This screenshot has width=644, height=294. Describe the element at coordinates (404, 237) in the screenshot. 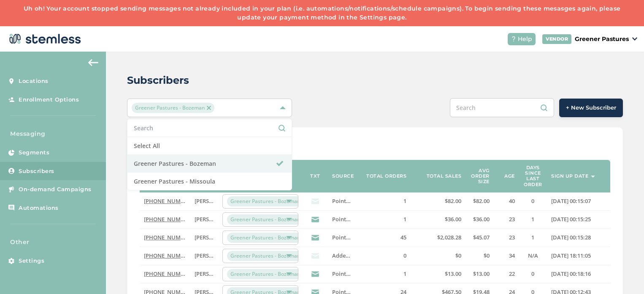

I see `span: 45` at that location.